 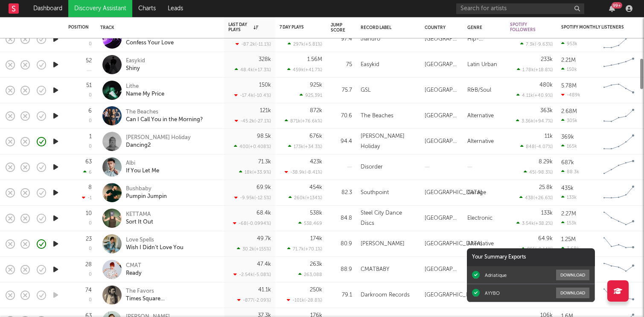 I want to click on div: 400 ( +0.408 % ), so click(x=252, y=147).